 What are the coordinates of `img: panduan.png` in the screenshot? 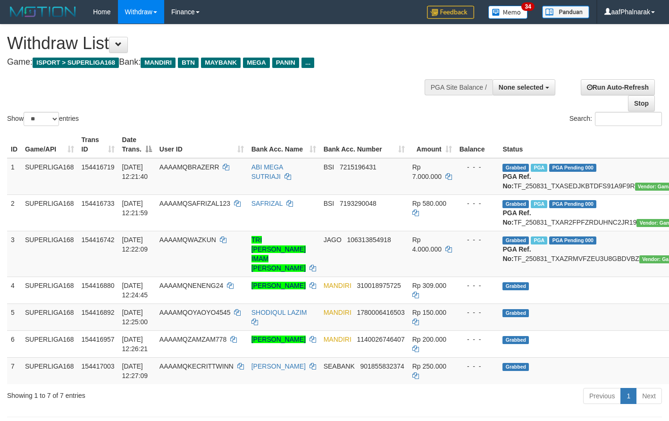 It's located at (566, 12).